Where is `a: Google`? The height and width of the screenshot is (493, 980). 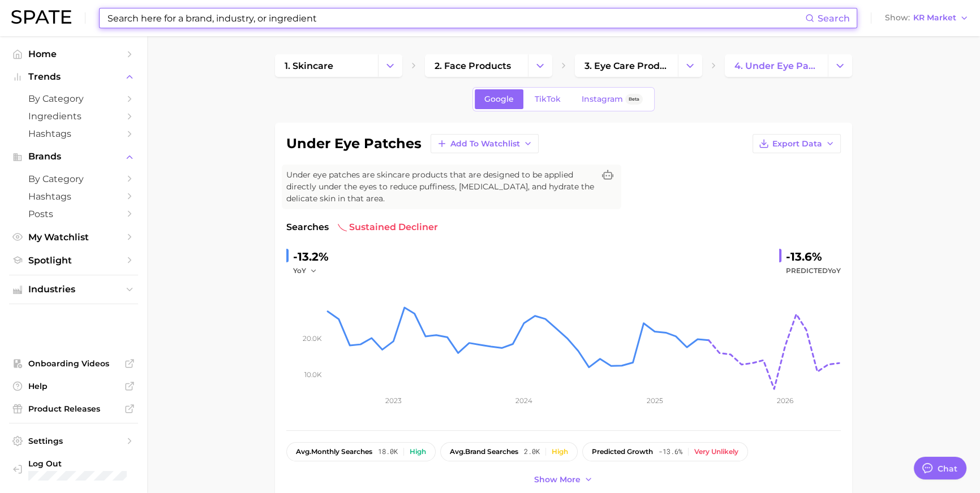
a: Google is located at coordinates (499, 99).